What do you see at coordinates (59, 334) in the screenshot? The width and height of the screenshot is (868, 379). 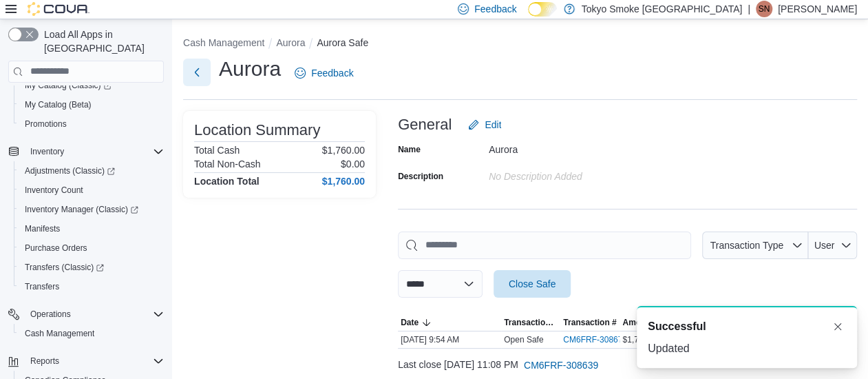 I see `a: Cash Management` at bounding box center [59, 334].